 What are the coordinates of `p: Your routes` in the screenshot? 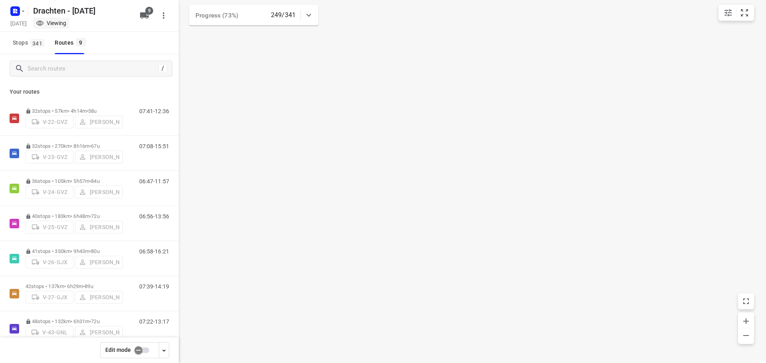 It's located at (89, 92).